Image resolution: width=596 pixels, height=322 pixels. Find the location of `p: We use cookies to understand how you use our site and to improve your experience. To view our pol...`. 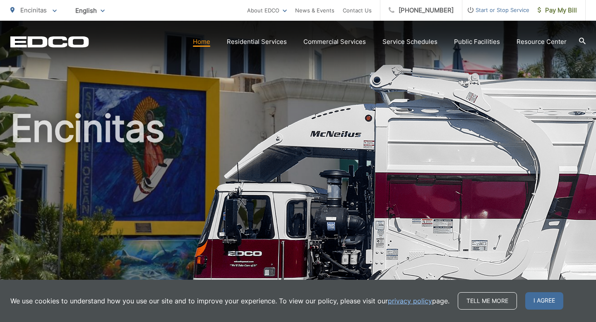

p: We use cookies to understand how you use our site and to improve your experience. To view our pol... is located at coordinates (230, 301).